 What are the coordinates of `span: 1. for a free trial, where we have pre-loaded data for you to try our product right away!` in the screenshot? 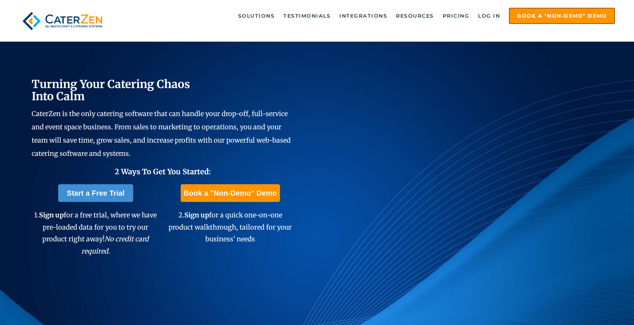 It's located at (95, 233).